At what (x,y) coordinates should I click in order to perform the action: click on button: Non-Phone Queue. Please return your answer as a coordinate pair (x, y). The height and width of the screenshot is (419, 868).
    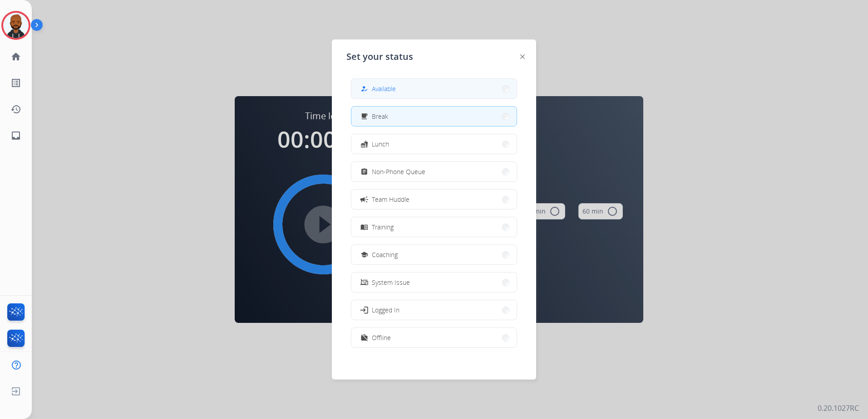
    Looking at the image, I should click on (434, 171).